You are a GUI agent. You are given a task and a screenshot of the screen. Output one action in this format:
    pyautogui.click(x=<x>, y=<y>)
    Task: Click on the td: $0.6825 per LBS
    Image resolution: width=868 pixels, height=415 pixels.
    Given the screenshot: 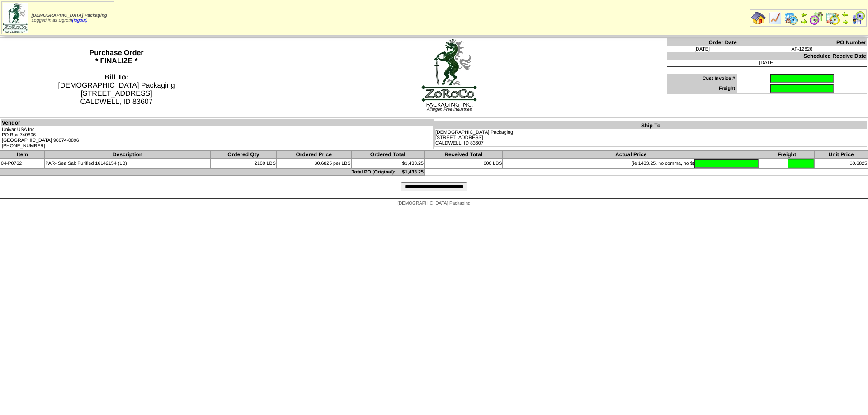 What is the action you would take?
    pyautogui.click(x=314, y=163)
    